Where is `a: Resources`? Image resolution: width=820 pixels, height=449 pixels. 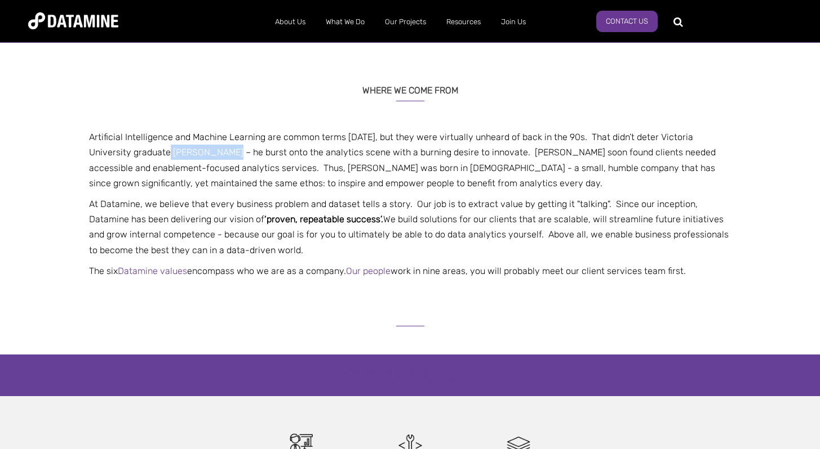 a: Resources is located at coordinates (463, 22).